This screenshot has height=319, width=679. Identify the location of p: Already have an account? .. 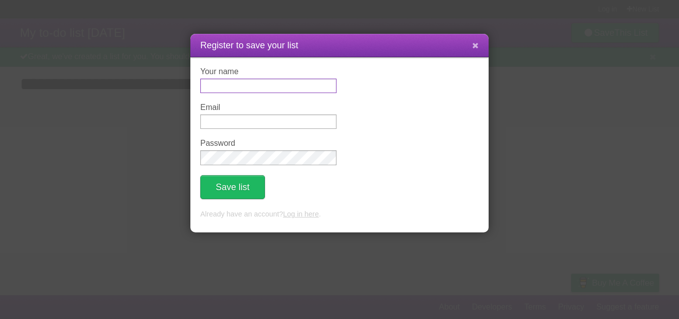
(339, 214).